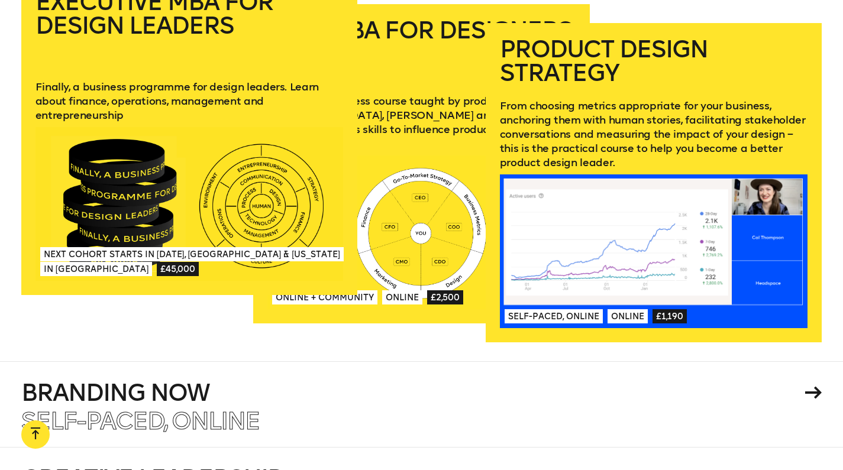  I want to click on h2: Mini-MBA for Designers, so click(421, 49).